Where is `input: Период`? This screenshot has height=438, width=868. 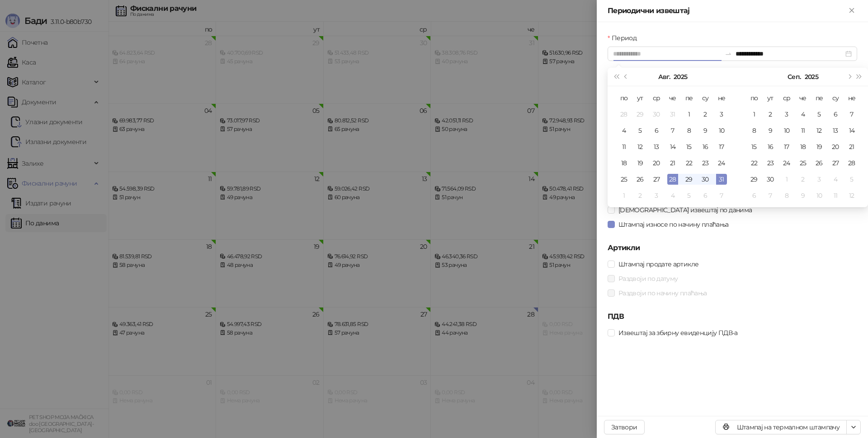 input: Период is located at coordinates (667, 53).